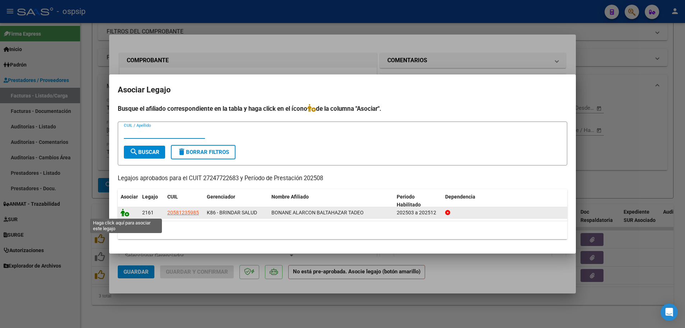 The width and height of the screenshot is (685, 328). I want to click on h4: Busque el afiliado correspondiente en la tabla y haga click en el ícono de la columna "Asociar"., so click(343, 108).